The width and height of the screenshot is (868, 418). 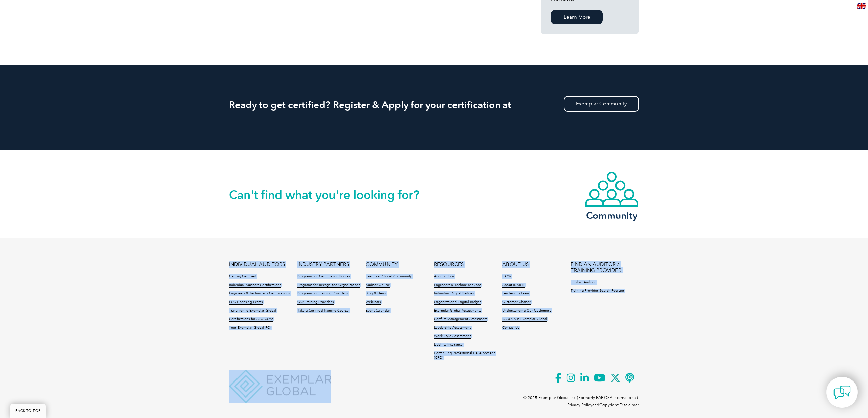 What do you see at coordinates (603, 405) in the screenshot?
I see `p: and` at bounding box center [603, 405].